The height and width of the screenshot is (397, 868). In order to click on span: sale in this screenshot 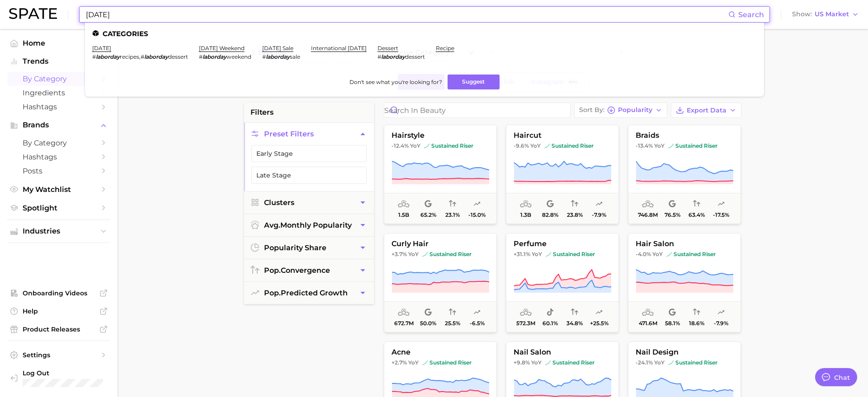, I will do `click(295, 56)`.